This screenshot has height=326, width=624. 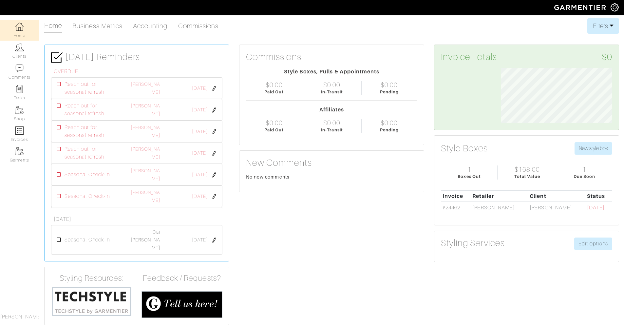 What do you see at coordinates (500, 196) in the screenshot?
I see `th: Retailer` at bounding box center [500, 196].